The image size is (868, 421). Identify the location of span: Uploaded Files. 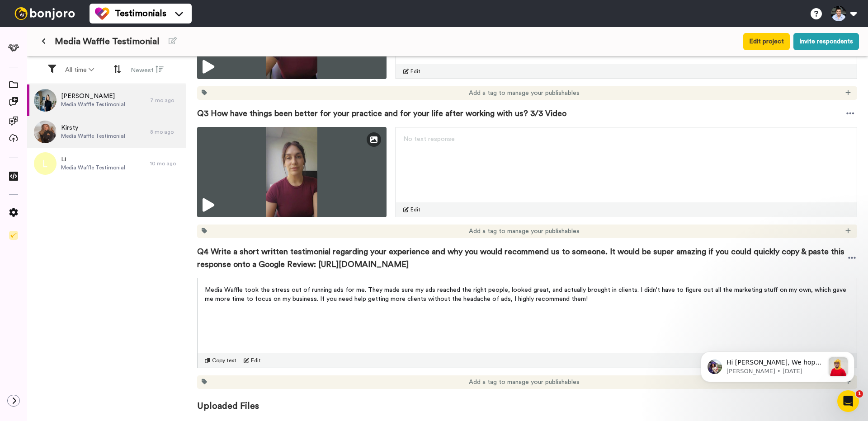
(527, 401).